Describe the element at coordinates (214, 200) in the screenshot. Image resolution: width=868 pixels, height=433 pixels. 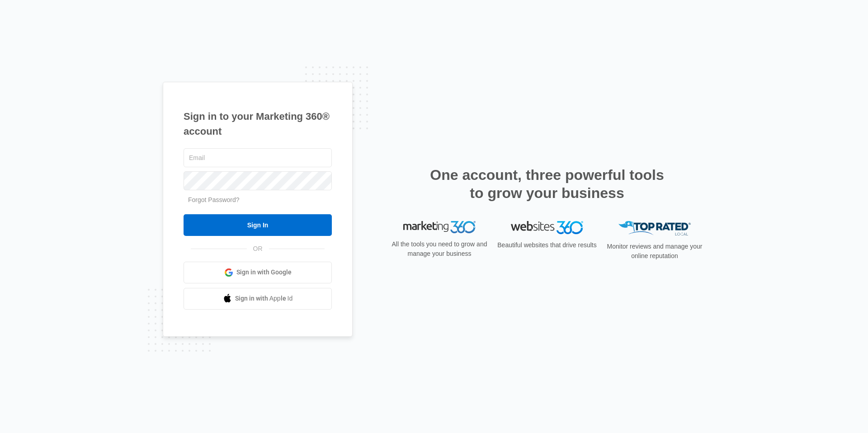
I see `a: Forgot Password?` at that location.